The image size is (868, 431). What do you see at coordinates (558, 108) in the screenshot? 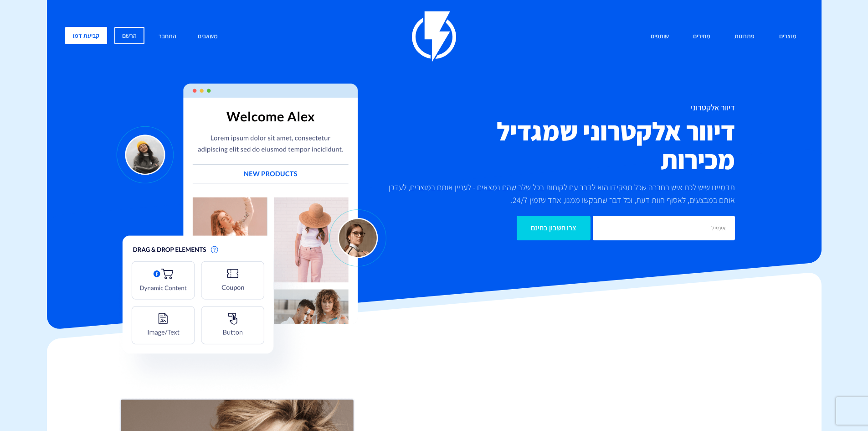
I see `h1: דיוור אלקטרוני` at bounding box center [558, 108].